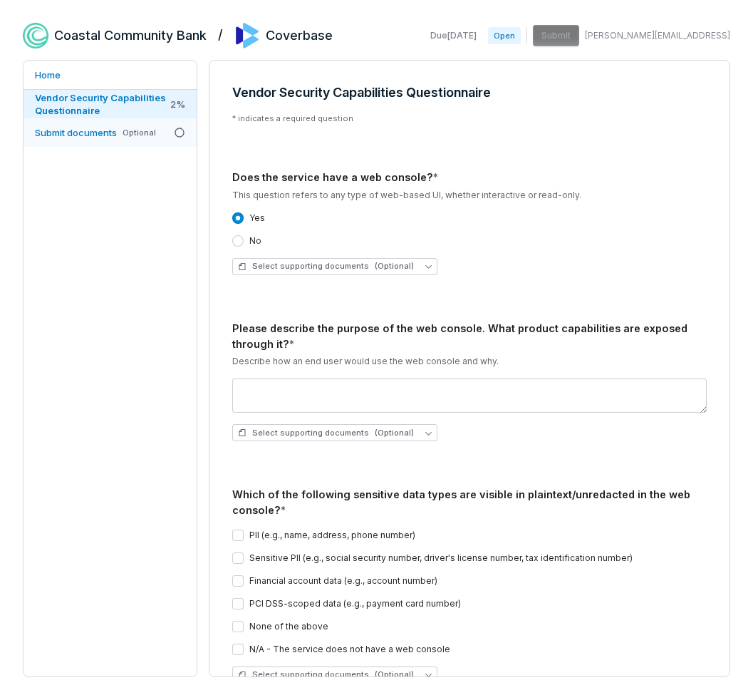 The height and width of the screenshot is (700, 753). I want to click on label: N/A - The service does not have a web console, so click(350, 649).